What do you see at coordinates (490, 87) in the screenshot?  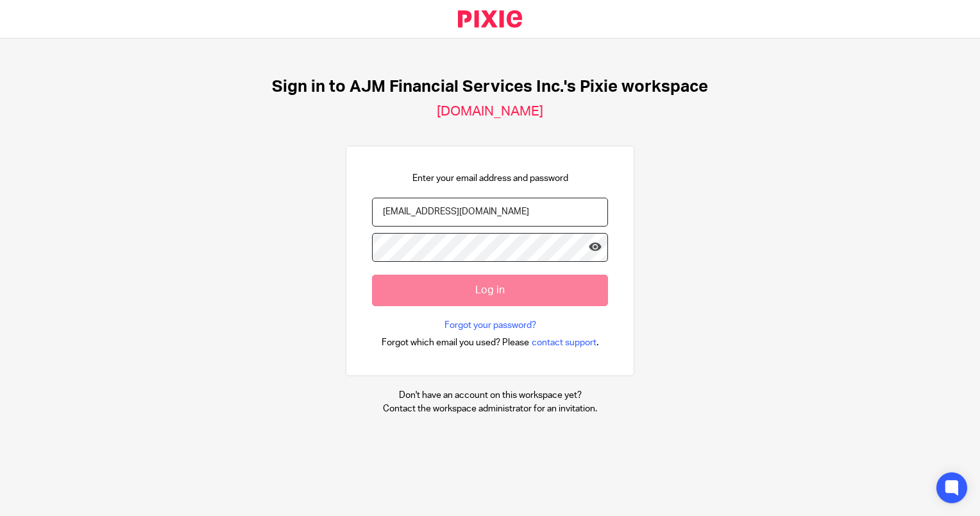 I see `h1: Sign in to AJM Financial Services Inc.'s Pixie workspace` at bounding box center [490, 87].